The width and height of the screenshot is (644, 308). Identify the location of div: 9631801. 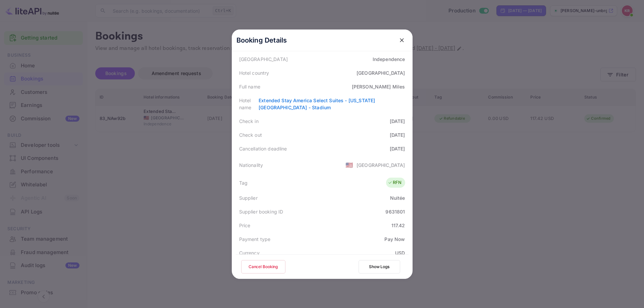
(395, 211).